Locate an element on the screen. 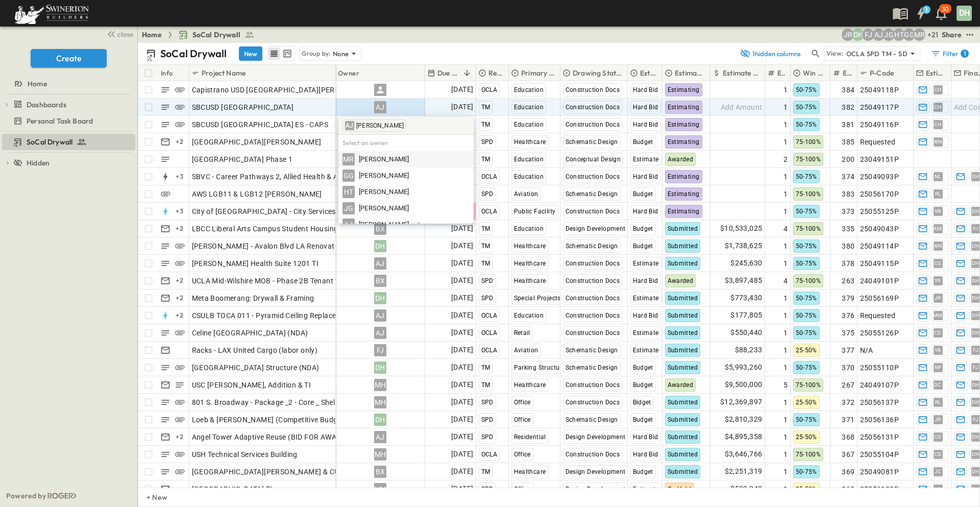  span: Hard Bid is located at coordinates (646, 125).